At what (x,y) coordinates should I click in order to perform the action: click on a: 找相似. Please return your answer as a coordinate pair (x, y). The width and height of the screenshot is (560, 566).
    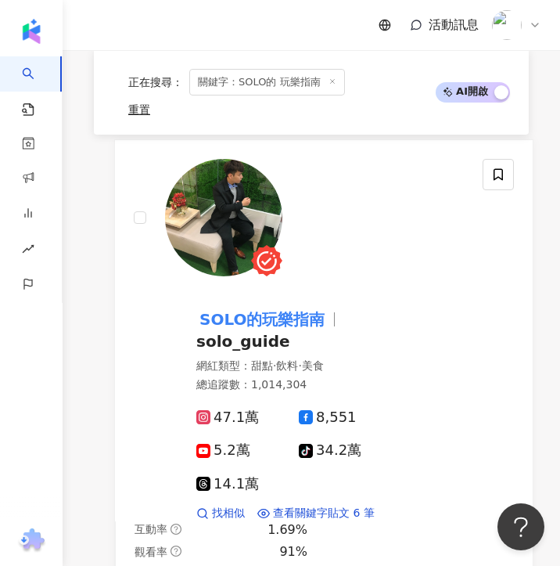
    Looking at the image, I should click on (221, 513).